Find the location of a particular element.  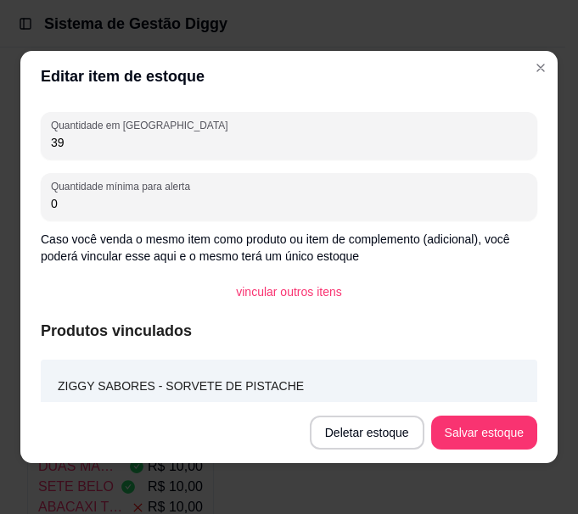

input: Quantidade mínima para alerta is located at coordinates (289, 204).